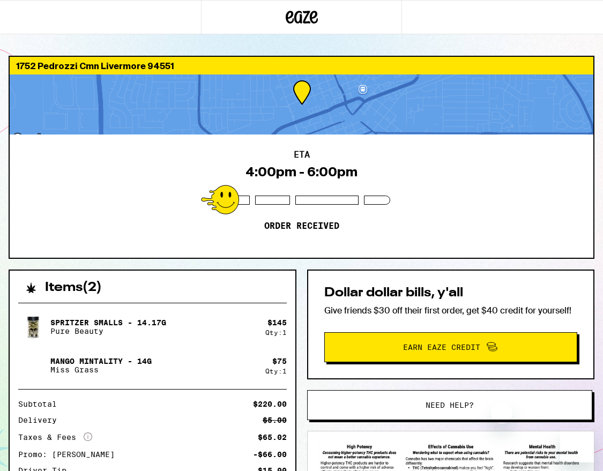 This screenshot has width=603, height=471. I want to click on img: Spritzer Smalls - 14.17g, so click(33, 327).